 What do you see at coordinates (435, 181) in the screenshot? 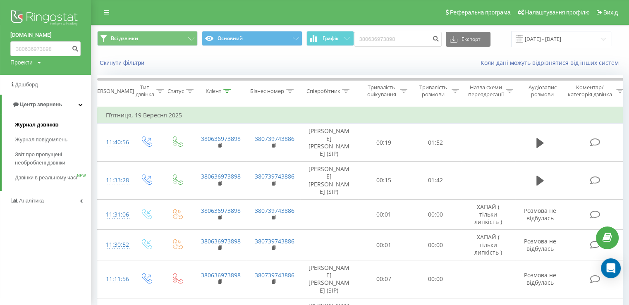
I see `td: 01:42` at bounding box center [435, 181].